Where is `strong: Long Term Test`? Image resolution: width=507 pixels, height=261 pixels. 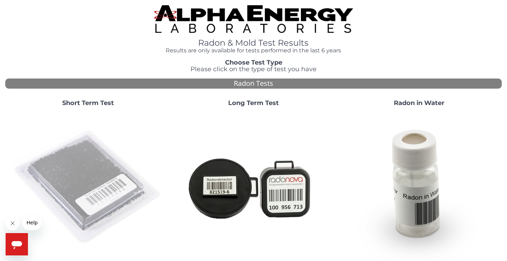 strong: Long Term Test is located at coordinates (253, 103).